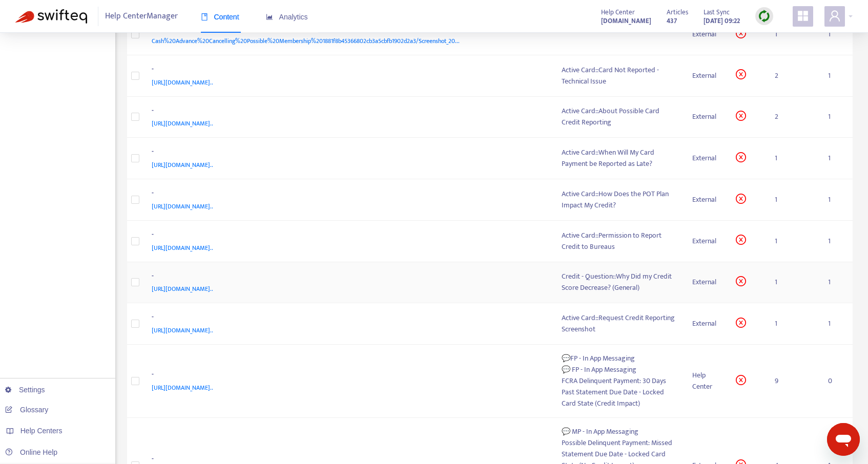 Image resolution: width=868 pixels, height=464 pixels. I want to click on div: Active Card::When Will My Card Payment be Reported as Late?, so click(619, 159).